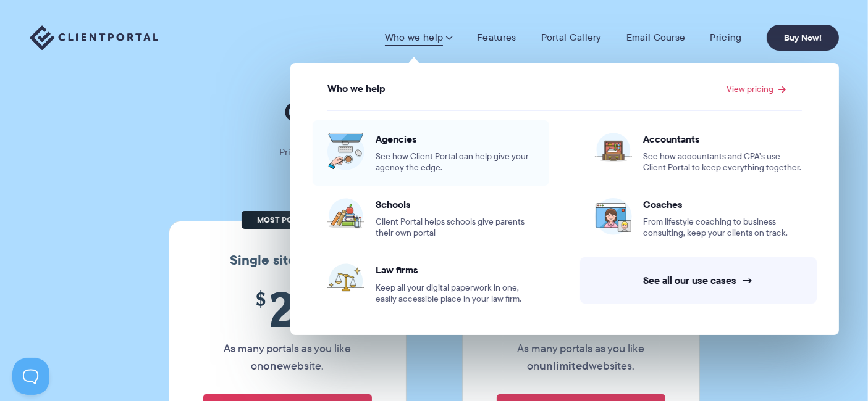 The height and width of the screenshot is (401, 868). Describe the element at coordinates (357, 89) in the screenshot. I see `span: Who we help` at that location.